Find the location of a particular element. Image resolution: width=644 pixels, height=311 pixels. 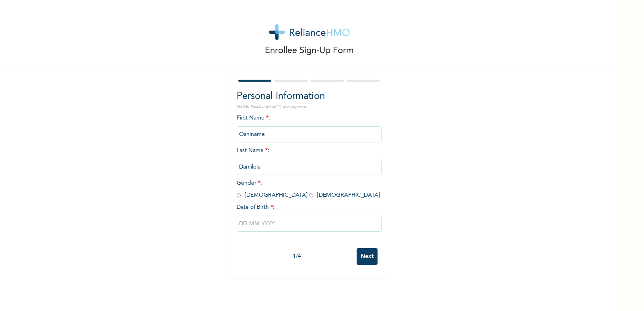

input: Enter your first name is located at coordinates (309, 134).